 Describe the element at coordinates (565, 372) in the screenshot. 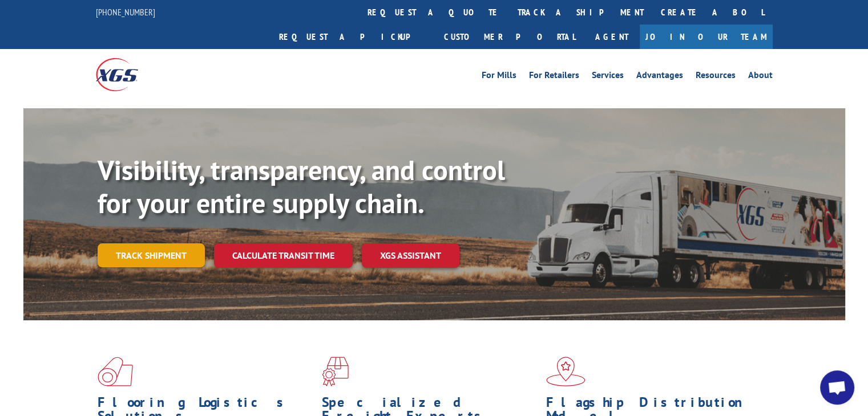

I see `img: xgs-icon-flagship-distribution-model-red` at that location.